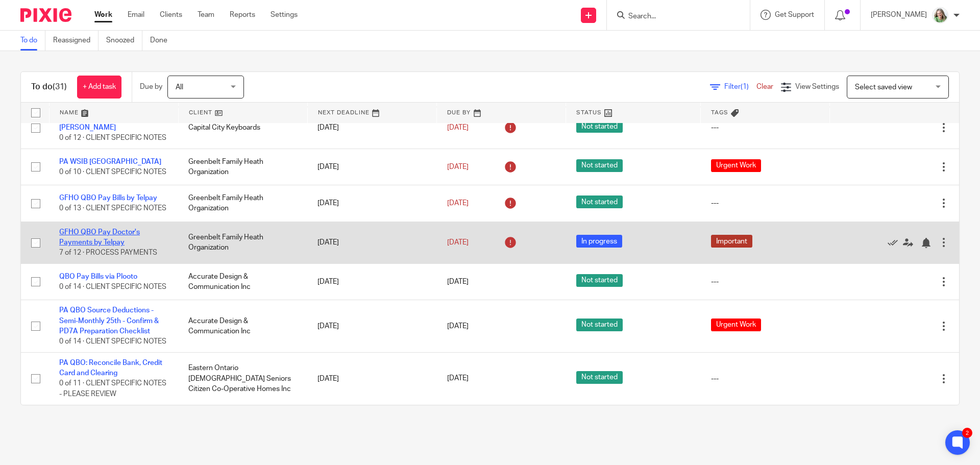 The width and height of the screenshot is (980, 465). What do you see at coordinates (113, 389) in the screenshot?
I see `span: 0 of 11 · CLIENT SPECIFIC NOTES - PLEASE REVIEW` at bounding box center [113, 389].